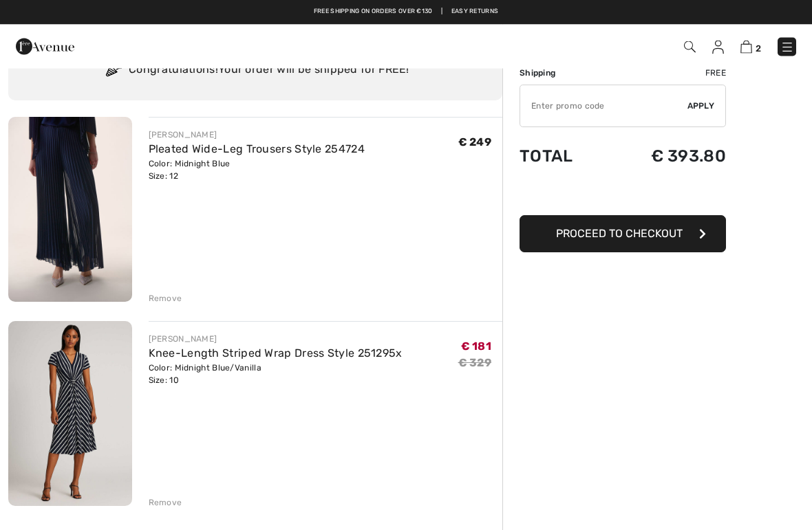 Image resolution: width=812 pixels, height=530 pixels. I want to click on img: Knee-Length Striped Wrap Dress Style 251295x, so click(70, 414).